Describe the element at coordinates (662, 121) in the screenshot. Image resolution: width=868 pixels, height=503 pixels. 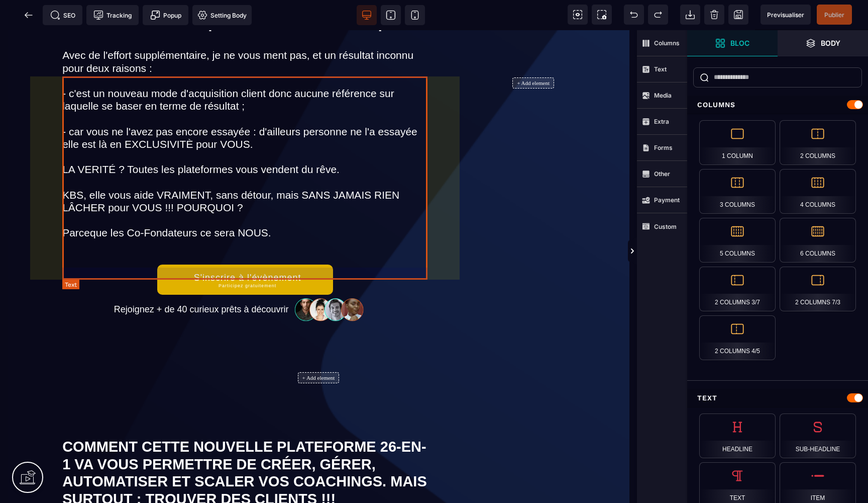
I see `strong: Extra` at that location.